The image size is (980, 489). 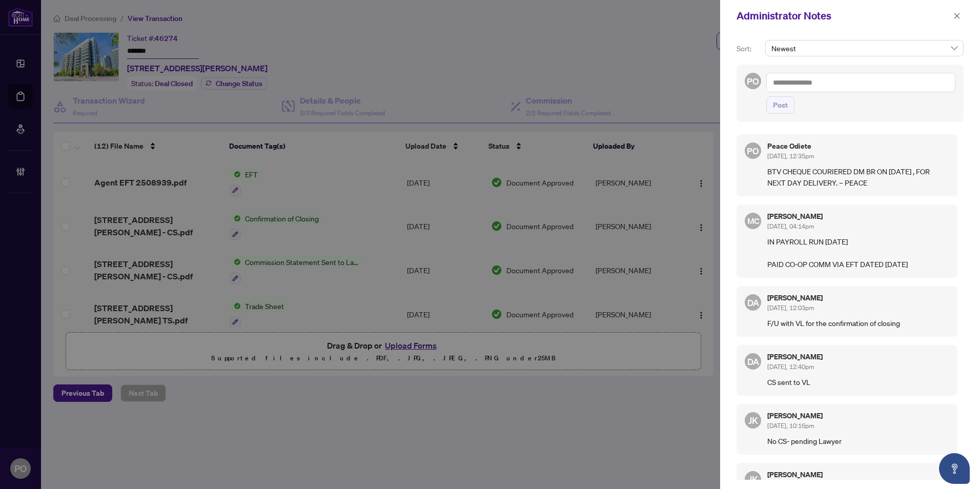 I want to click on h5: Peace Odiete, so click(x=858, y=146).